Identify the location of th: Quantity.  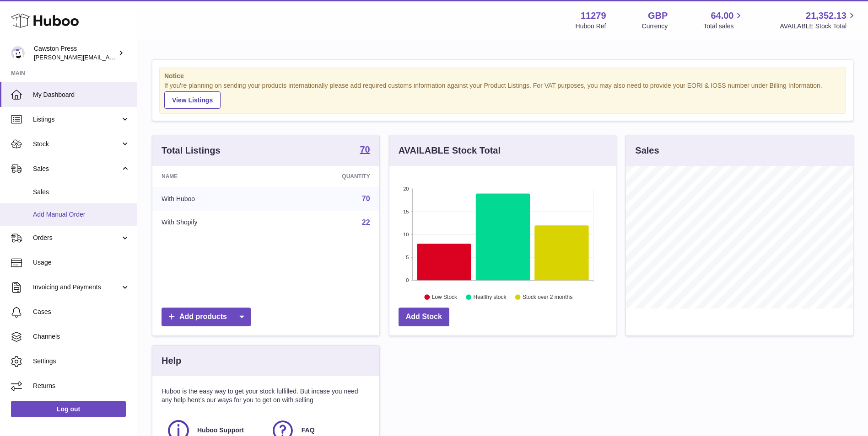
(327, 177).